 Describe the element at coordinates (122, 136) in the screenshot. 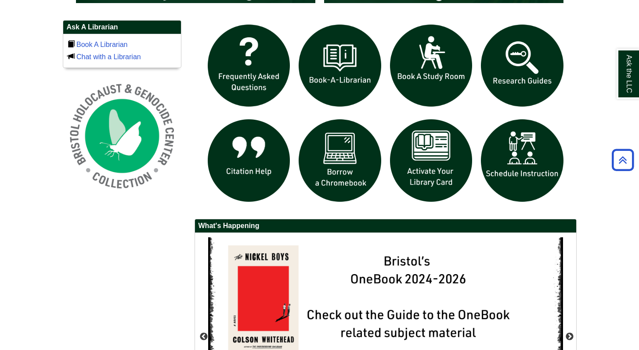

I see `img: Holocaust and Genocide Collection` at that location.